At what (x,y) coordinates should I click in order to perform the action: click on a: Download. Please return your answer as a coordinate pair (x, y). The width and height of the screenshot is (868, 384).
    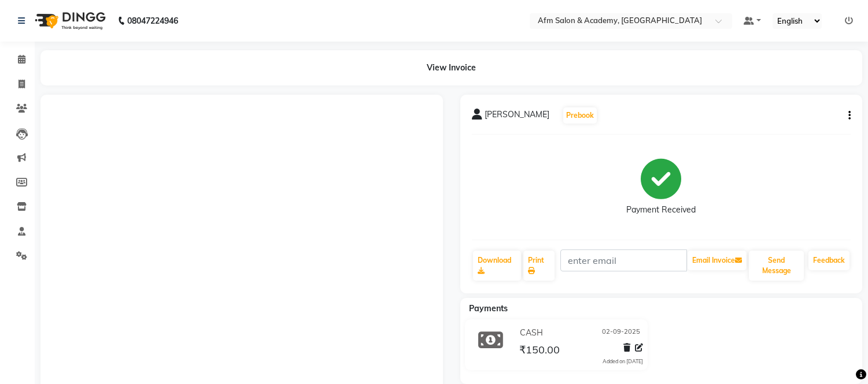
    Looking at the image, I should click on (497, 266).